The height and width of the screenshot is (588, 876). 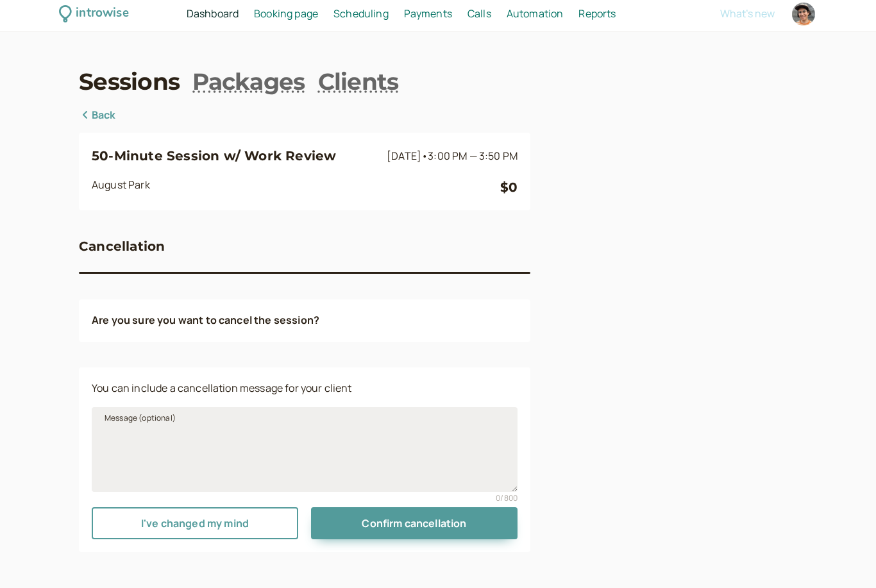 What do you see at coordinates (361, 14) in the screenshot?
I see `a: Scheduling` at bounding box center [361, 14].